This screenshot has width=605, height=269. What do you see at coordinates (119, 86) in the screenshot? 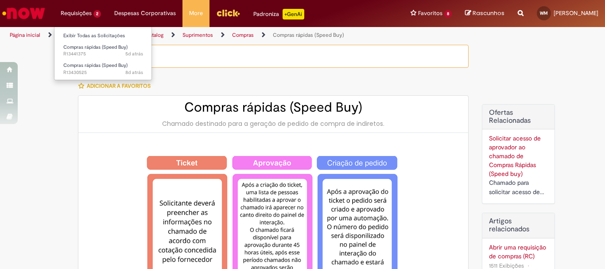
I see `span: Adicionar a Favoritos` at bounding box center [119, 86].